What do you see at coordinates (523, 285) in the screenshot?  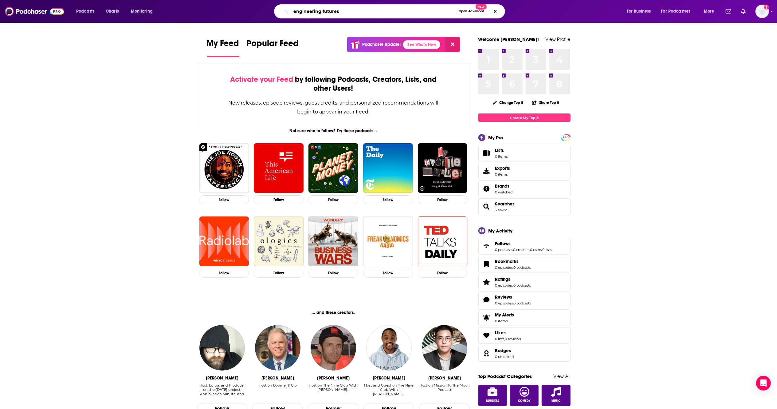 I see `a: 0 podcasts` at bounding box center [523, 285].